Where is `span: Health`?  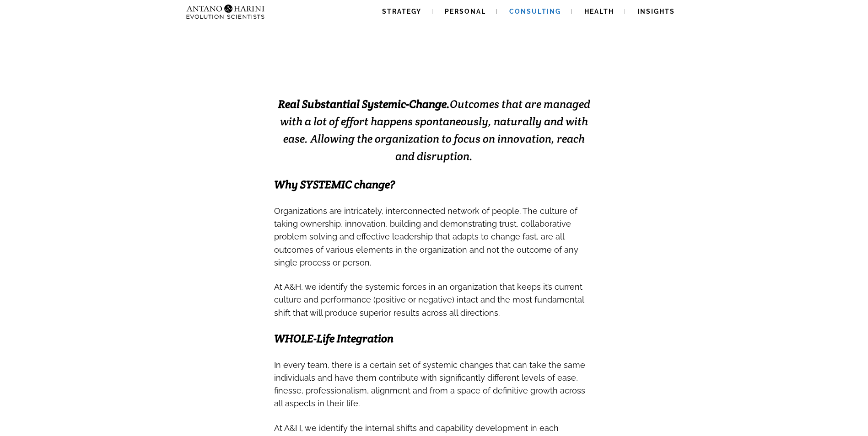
span: Health is located at coordinates (599, 12).